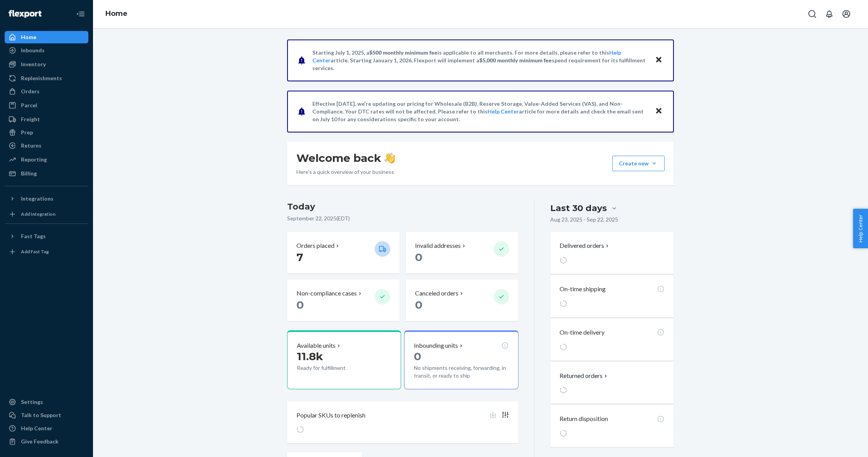 The width and height of the screenshot is (868, 457). I want to click on p: On-time shipping, so click(582, 289).